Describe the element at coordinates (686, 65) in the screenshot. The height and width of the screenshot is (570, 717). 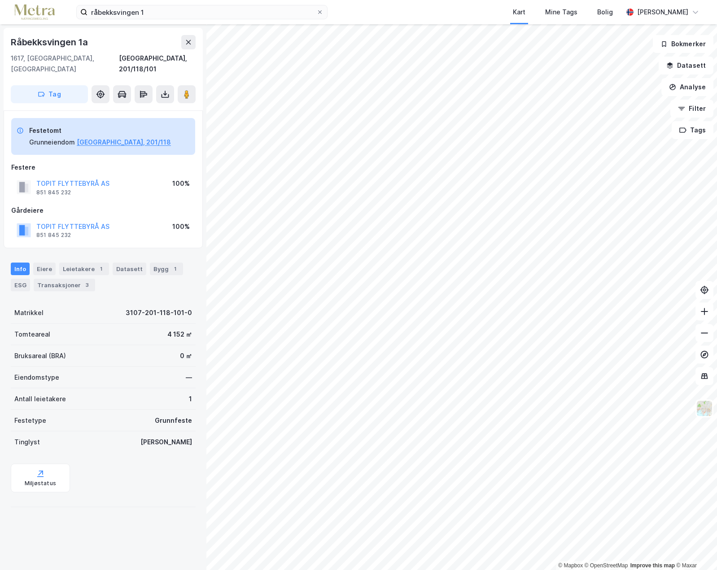
I see `button: Datasett` at that location.